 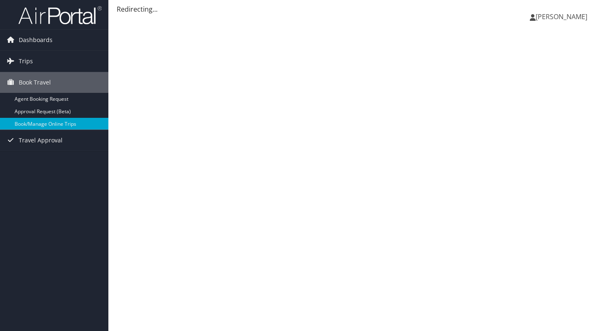 I want to click on span: Book Travel, so click(x=35, y=83).